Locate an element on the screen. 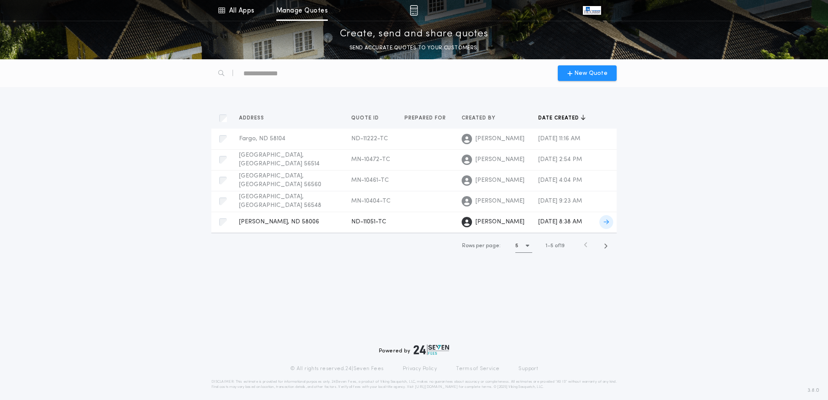 The width and height of the screenshot is (828, 400). span: of 19 is located at coordinates (559, 246).